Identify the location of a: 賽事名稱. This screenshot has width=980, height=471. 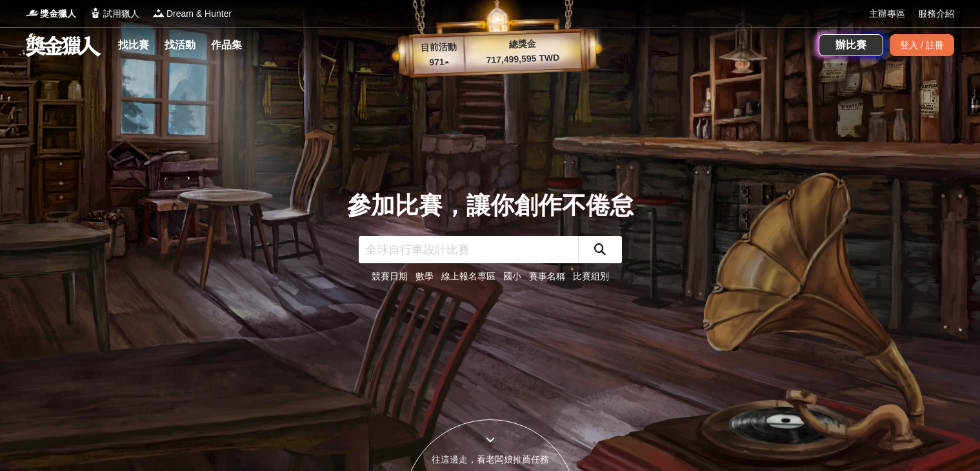
(547, 276).